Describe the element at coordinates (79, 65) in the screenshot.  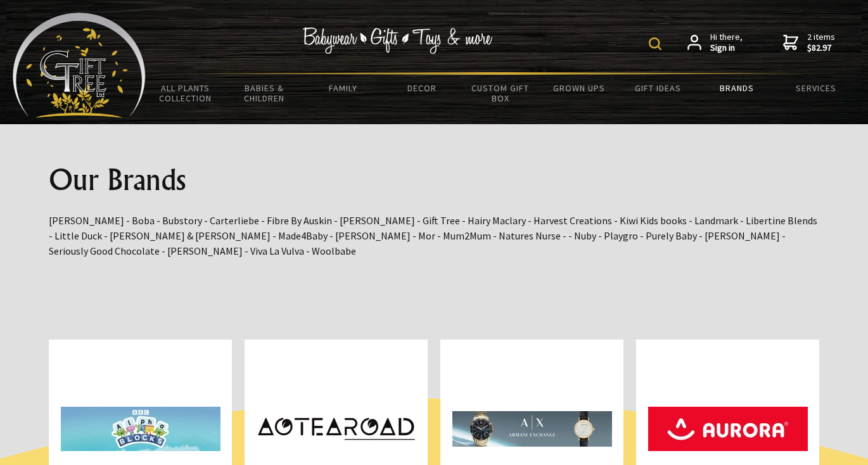
I see `img: Babyware - Gifts - Toys and more...` at that location.